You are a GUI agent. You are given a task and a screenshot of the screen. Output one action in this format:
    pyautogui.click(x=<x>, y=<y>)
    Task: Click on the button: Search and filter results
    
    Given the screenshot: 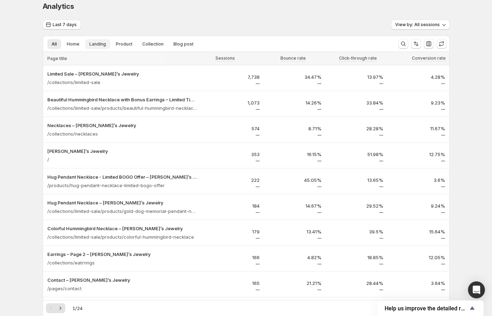 What is the action you would take?
    pyautogui.click(x=404, y=44)
    